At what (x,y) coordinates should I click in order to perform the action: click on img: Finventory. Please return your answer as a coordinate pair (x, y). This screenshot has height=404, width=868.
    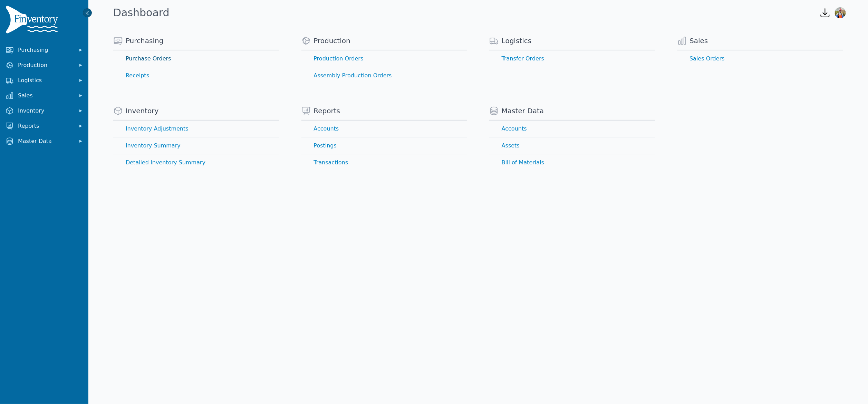
    Looking at the image, I should click on (33, 21).